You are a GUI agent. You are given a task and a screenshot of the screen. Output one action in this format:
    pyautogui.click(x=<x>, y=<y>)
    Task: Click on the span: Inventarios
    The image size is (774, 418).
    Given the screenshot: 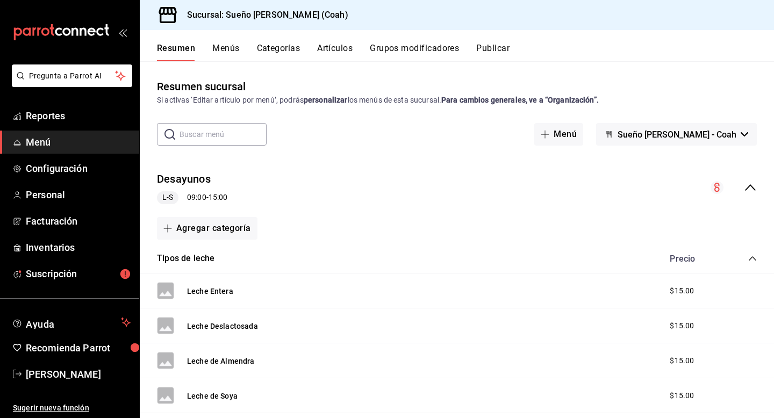 What is the action you would take?
    pyautogui.click(x=78, y=247)
    